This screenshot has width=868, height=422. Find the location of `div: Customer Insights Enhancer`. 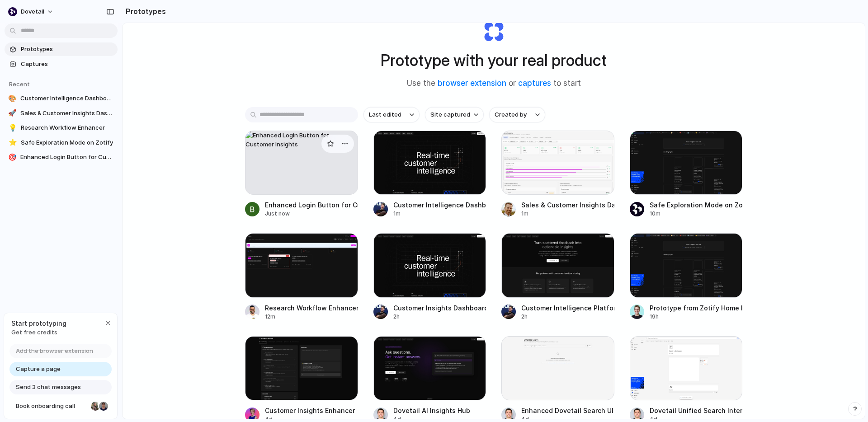

div: Customer Insights Enhancer is located at coordinates (310, 410).